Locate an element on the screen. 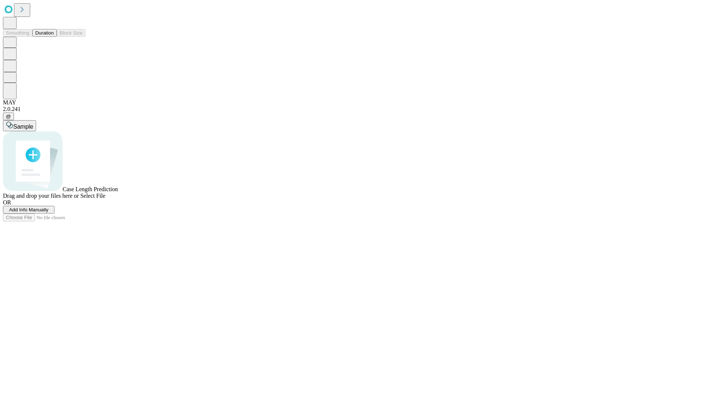 The image size is (707, 397). span: OR is located at coordinates (7, 202).